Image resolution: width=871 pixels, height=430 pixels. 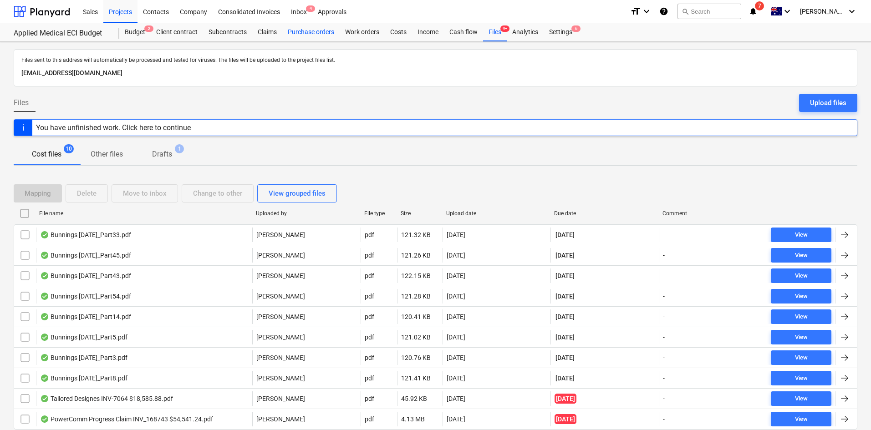 I want to click on div: 45.92 KB, so click(x=414, y=399).